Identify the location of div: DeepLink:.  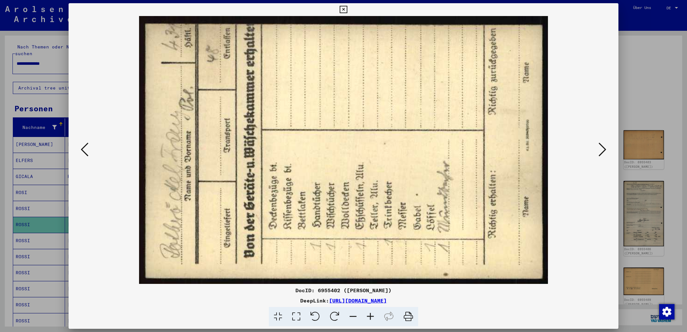
(343, 300).